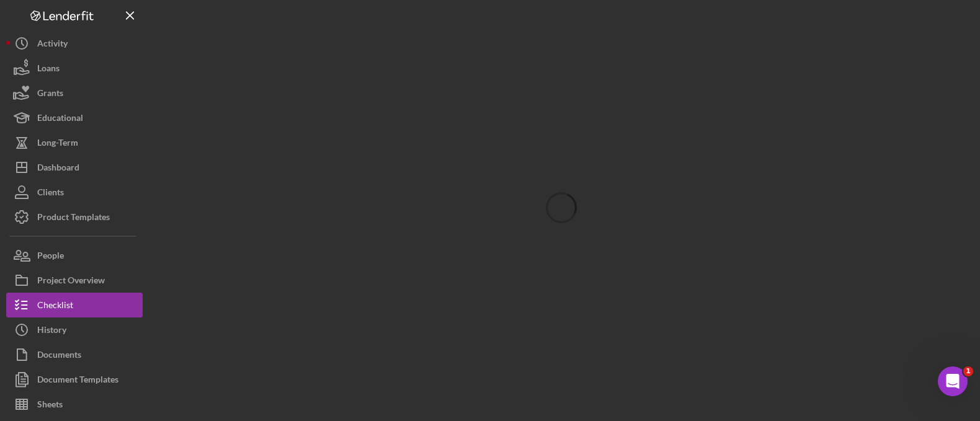 The image size is (980, 421). Describe the element at coordinates (58, 169) in the screenshot. I see `div: Dashboard` at that location.